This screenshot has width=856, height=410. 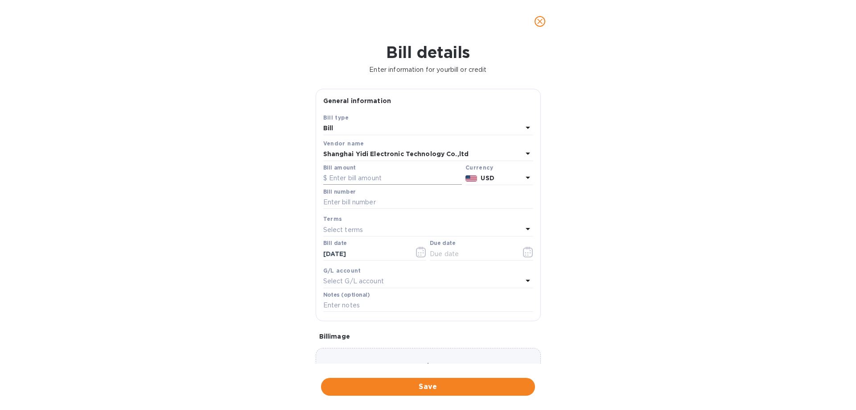 What do you see at coordinates (540, 21) in the screenshot?
I see `button: close` at bounding box center [540, 21].